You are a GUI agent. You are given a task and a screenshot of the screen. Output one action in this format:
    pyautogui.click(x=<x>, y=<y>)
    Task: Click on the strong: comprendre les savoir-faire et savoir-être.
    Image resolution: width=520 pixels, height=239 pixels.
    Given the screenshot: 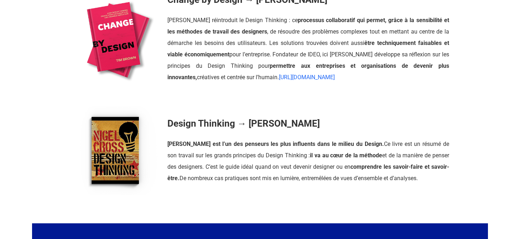 What is the action you would take?
    pyautogui.click(x=308, y=172)
    